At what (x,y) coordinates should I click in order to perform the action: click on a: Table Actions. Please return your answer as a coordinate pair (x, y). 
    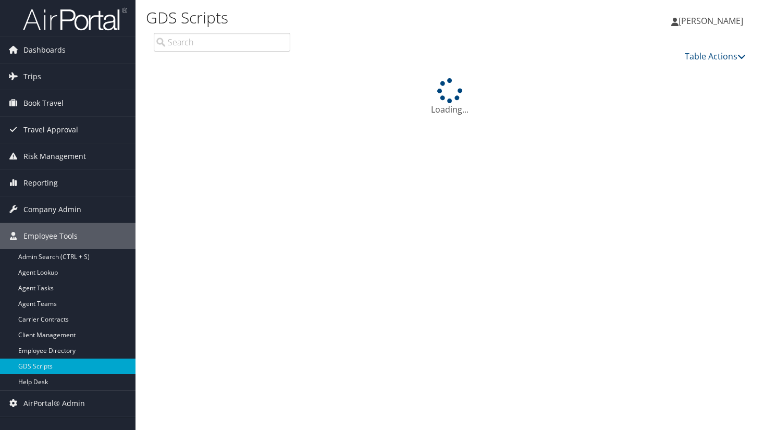
    Looking at the image, I should click on (715, 56).